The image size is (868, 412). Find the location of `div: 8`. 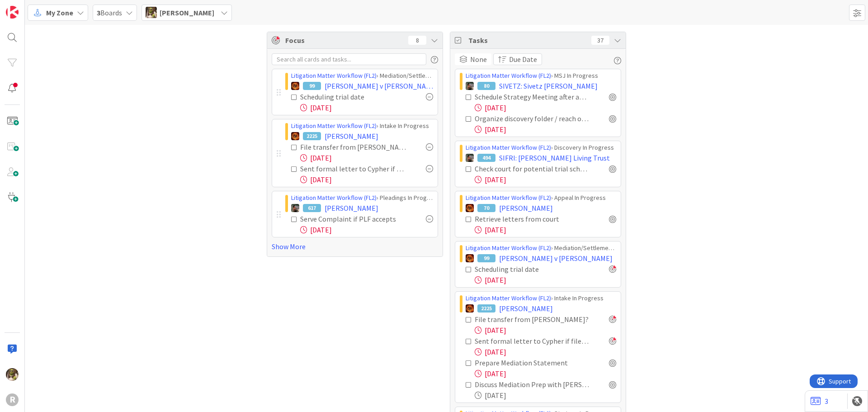

div: 8 is located at coordinates (418, 41).